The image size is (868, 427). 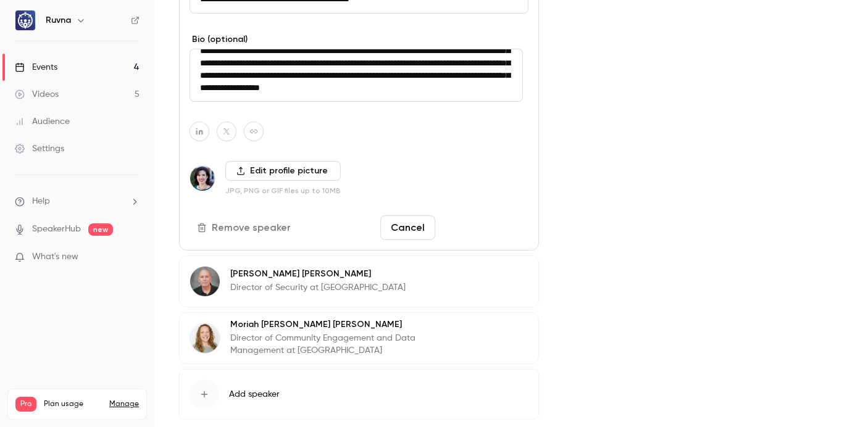 I want to click on img: Molly Rumsey, so click(x=202, y=178).